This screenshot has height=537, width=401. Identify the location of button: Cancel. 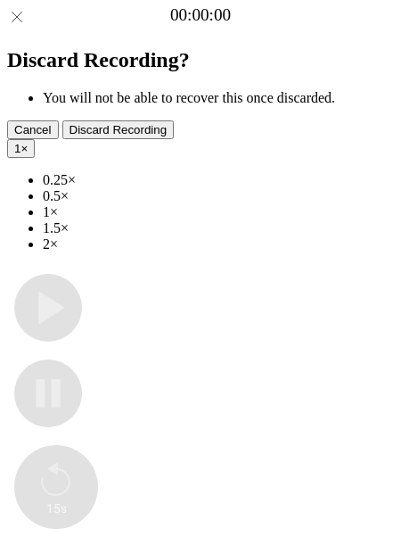
(33, 129).